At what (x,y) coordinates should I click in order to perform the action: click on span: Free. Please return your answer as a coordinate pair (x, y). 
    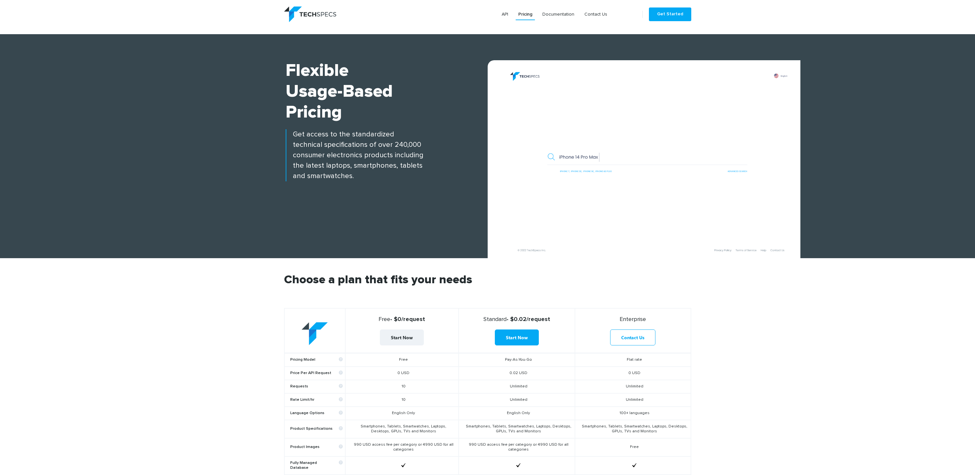
    Looking at the image, I should click on (385, 320).